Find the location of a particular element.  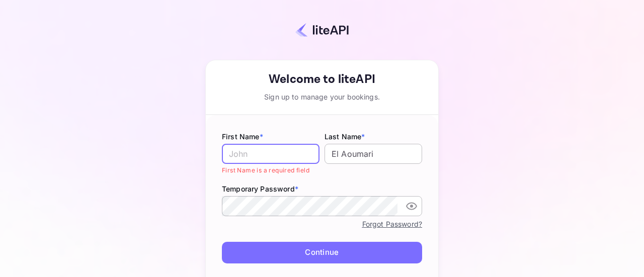

label: Temporary Password is located at coordinates (322, 189).